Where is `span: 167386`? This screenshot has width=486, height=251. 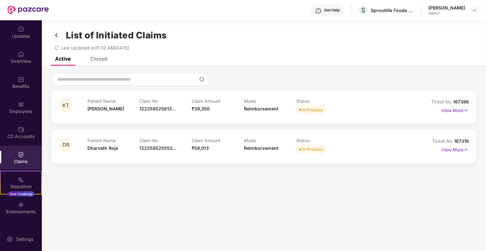
span: 167386 is located at coordinates (461, 101).